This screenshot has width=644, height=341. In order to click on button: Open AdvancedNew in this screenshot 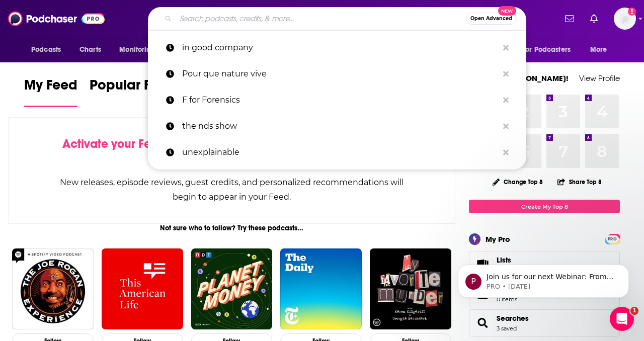, I will do `click(491, 19)`.